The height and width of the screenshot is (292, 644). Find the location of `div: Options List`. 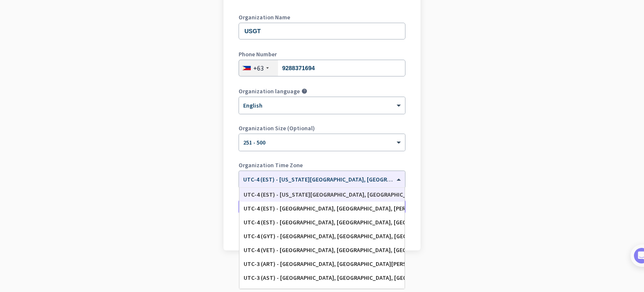

div: Options List is located at coordinates (322, 238).